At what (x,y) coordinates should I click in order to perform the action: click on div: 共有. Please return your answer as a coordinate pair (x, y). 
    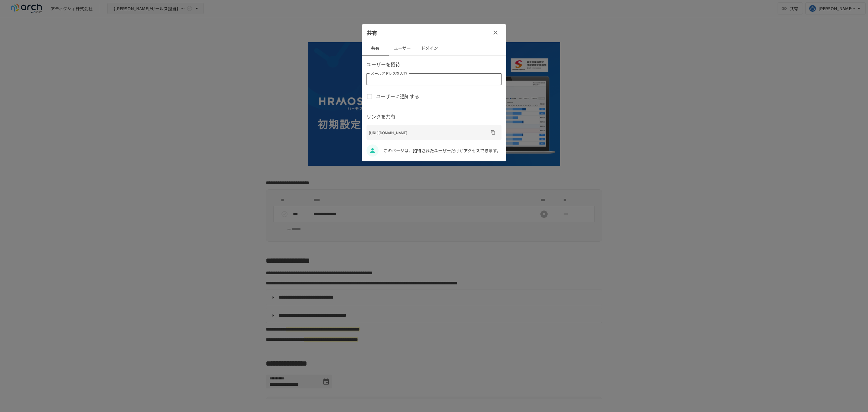
    Looking at the image, I should click on (434, 32).